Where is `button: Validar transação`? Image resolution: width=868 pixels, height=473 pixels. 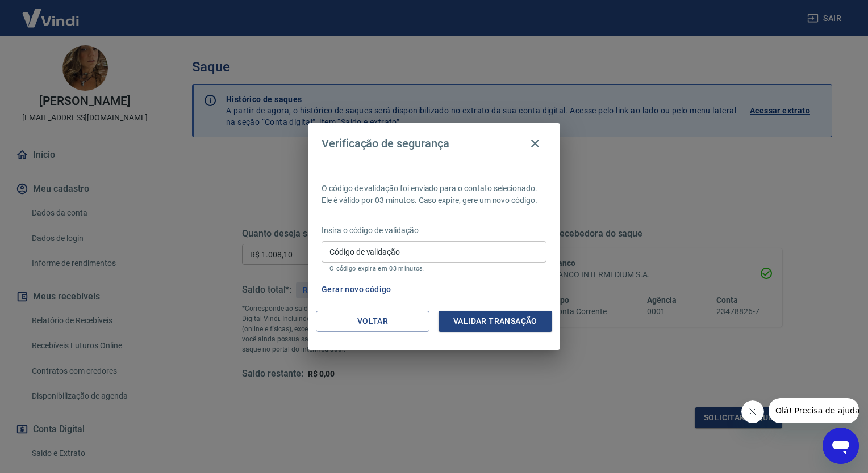 button: Validar transação is located at coordinates (495, 321).